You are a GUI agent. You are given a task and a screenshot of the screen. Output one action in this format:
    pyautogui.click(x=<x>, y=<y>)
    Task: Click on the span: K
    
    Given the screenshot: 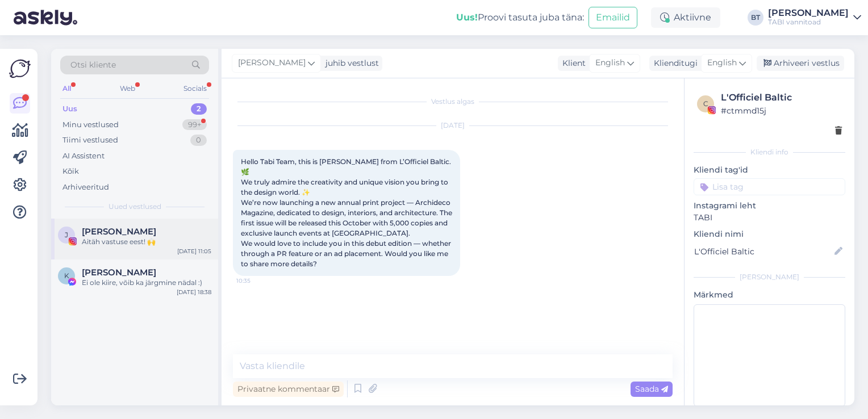 What is the action you would take?
    pyautogui.click(x=66, y=275)
    